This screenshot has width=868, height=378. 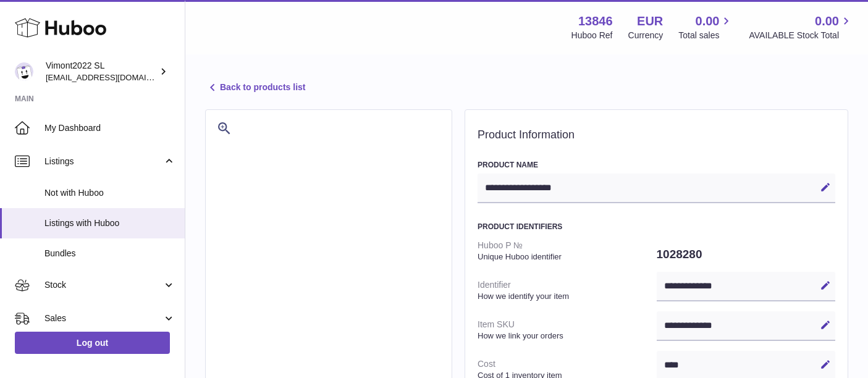 What do you see at coordinates (110, 223) in the screenshot?
I see `span: Listings with Huboo` at bounding box center [110, 223].